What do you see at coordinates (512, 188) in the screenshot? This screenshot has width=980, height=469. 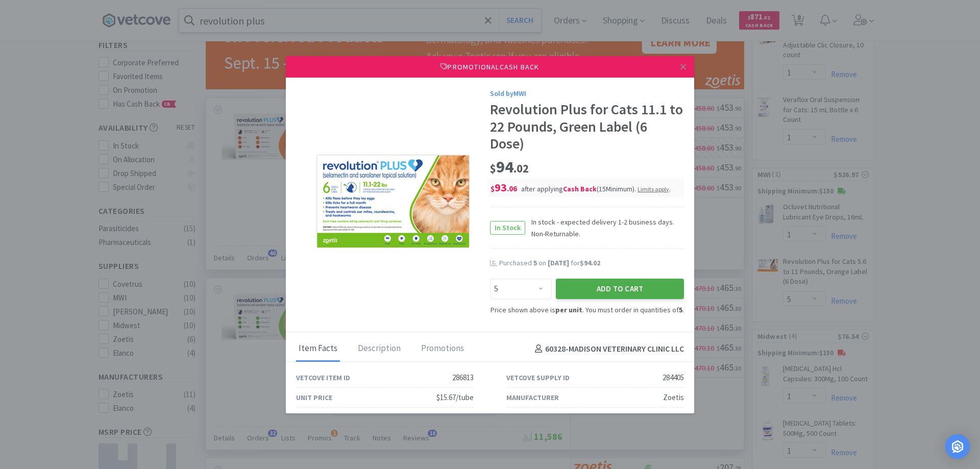 I see `span: . 06` at bounding box center [512, 188].